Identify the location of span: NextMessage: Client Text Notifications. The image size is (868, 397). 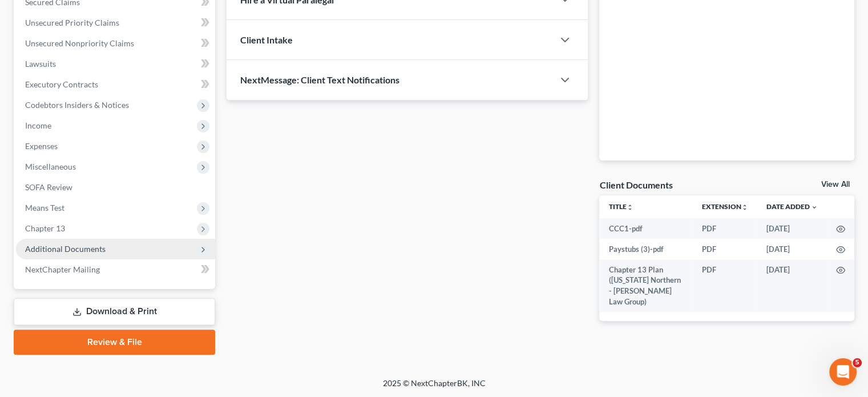
(320, 79).